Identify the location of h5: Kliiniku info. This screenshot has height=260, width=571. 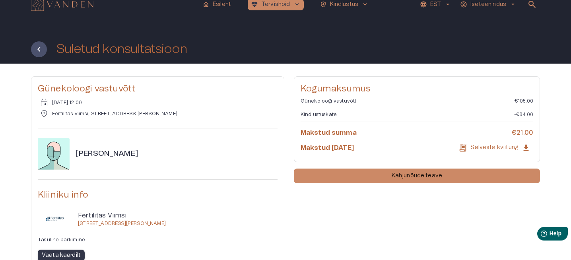
(157, 195).